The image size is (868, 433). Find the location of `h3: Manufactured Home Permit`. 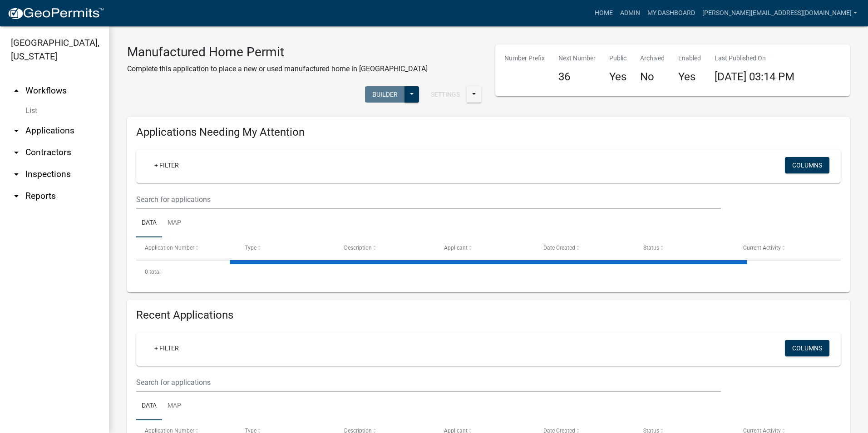

h3: Manufactured Home Permit is located at coordinates (277, 52).